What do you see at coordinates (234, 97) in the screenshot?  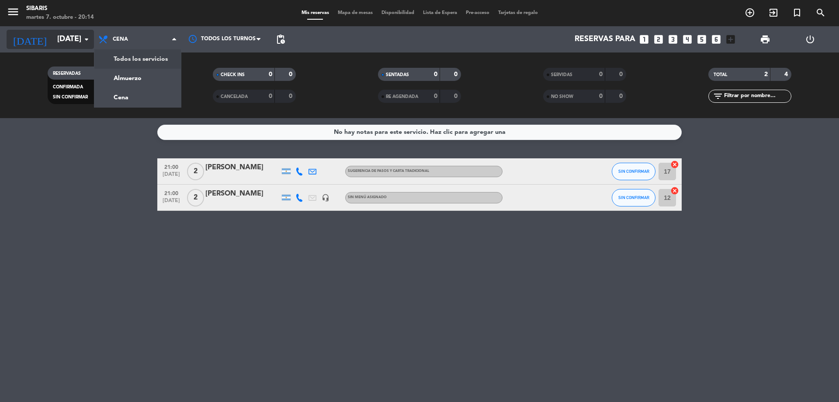 I see `span: CANCELADA` at bounding box center [234, 97].